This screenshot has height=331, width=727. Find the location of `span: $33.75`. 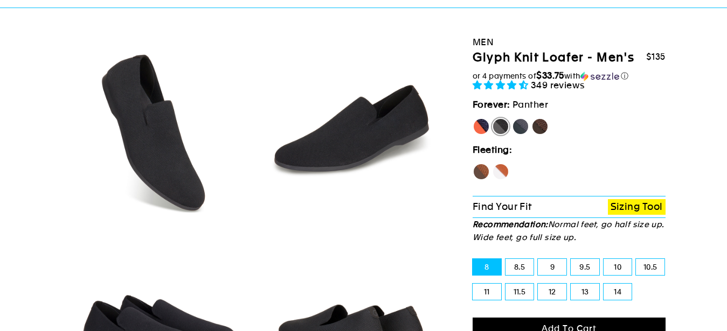

span: $33.75 is located at coordinates (550, 75).